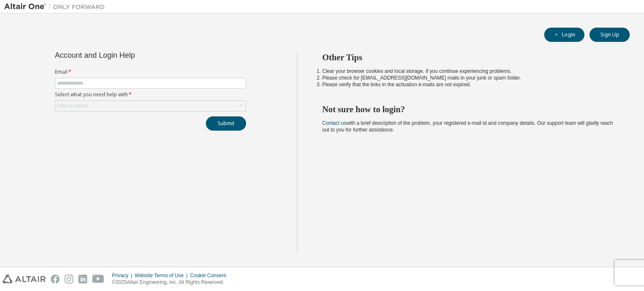 The width and height of the screenshot is (644, 291). I want to click on li: Clear your browser cookies and local storage, if you continue experiencing problems., so click(469, 71).